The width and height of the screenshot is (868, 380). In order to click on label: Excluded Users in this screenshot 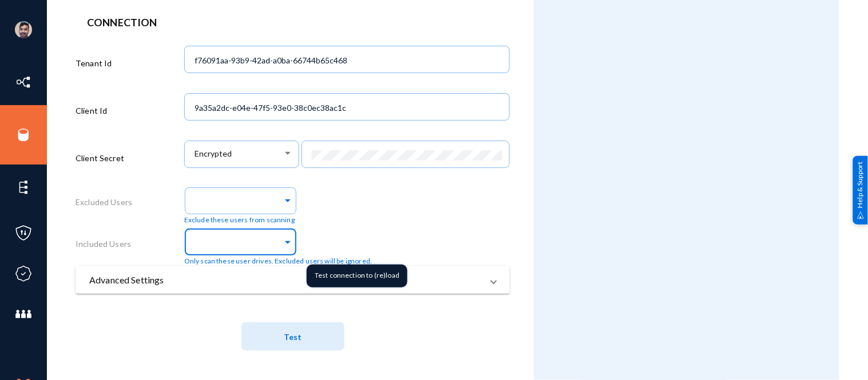, I will do `click(104, 201)`.